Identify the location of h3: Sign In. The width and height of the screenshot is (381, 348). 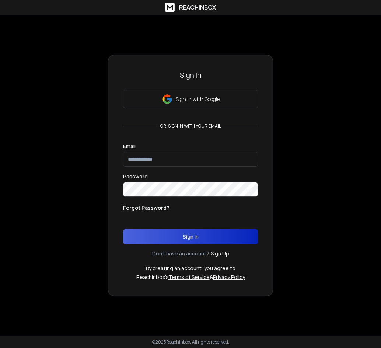
(190, 75).